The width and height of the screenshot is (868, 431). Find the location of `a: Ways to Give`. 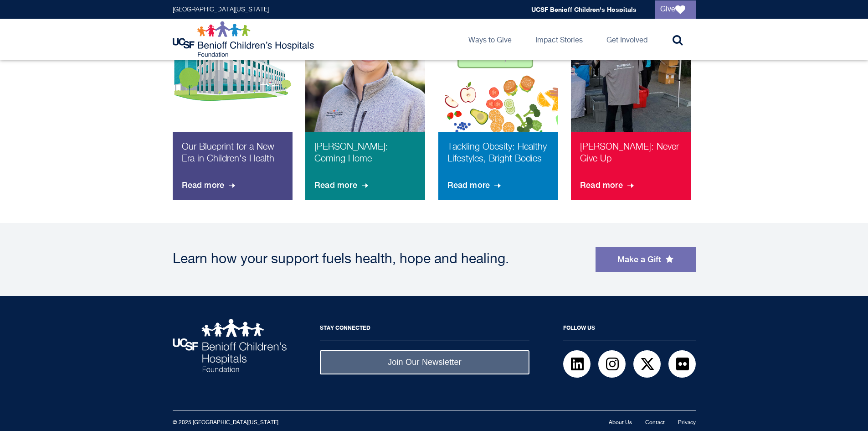

a: Ways to Give is located at coordinates (490, 39).